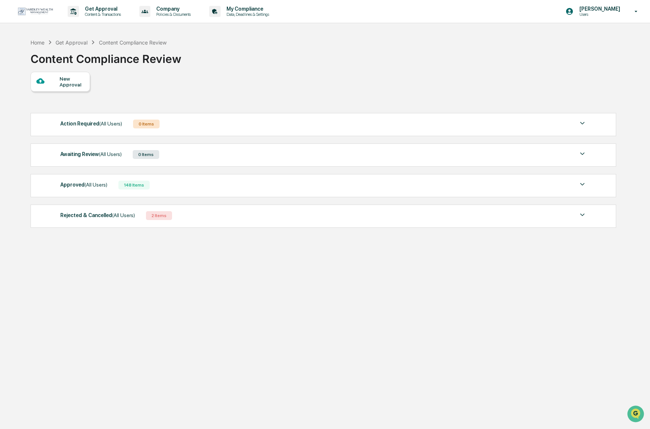 The width and height of the screenshot is (650, 429). What do you see at coordinates (72, 96) in the screenshot?
I see `a: 🗄️Attestations` at bounding box center [72, 96].